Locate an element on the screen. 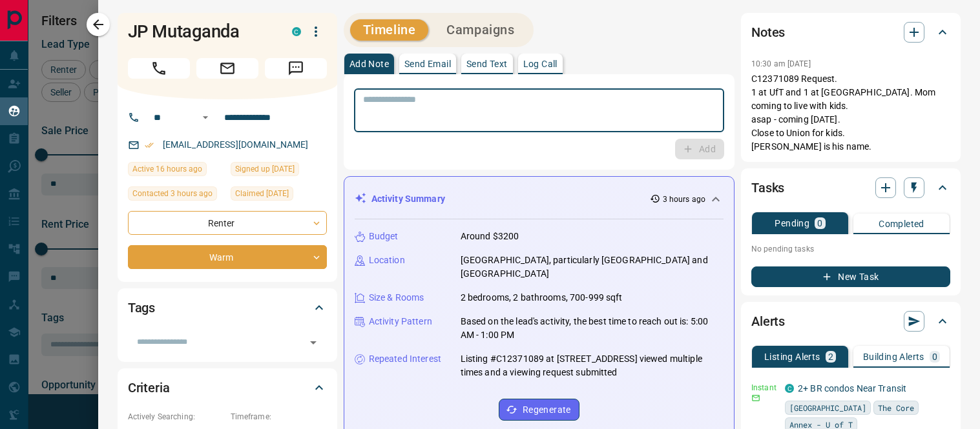  p: Add Note is located at coordinates (368, 64).